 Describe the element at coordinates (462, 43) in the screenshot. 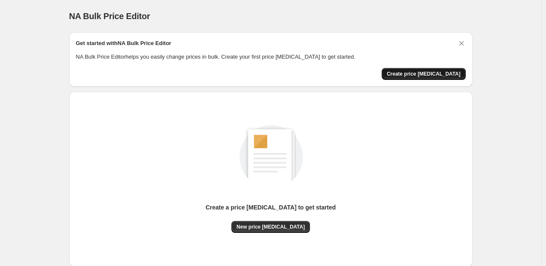

I see `button: Dismiss card` at that location.